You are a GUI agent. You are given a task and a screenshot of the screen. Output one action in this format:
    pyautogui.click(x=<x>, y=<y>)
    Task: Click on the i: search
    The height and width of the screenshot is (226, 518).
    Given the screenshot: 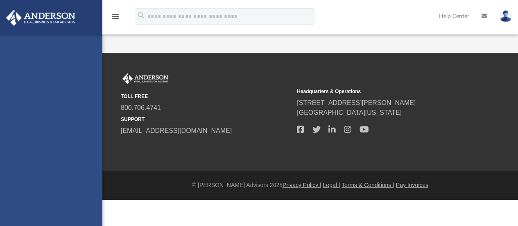 What is the action you would take?
    pyautogui.click(x=141, y=16)
    